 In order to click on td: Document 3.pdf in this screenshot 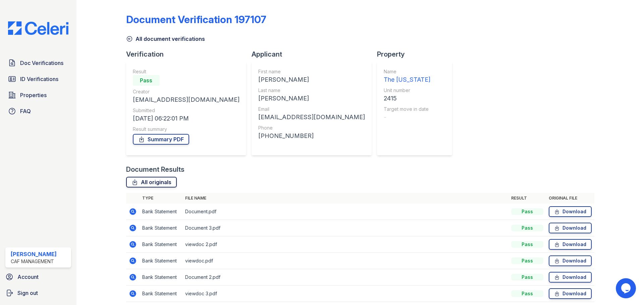, I will do `click(346, 228)`.